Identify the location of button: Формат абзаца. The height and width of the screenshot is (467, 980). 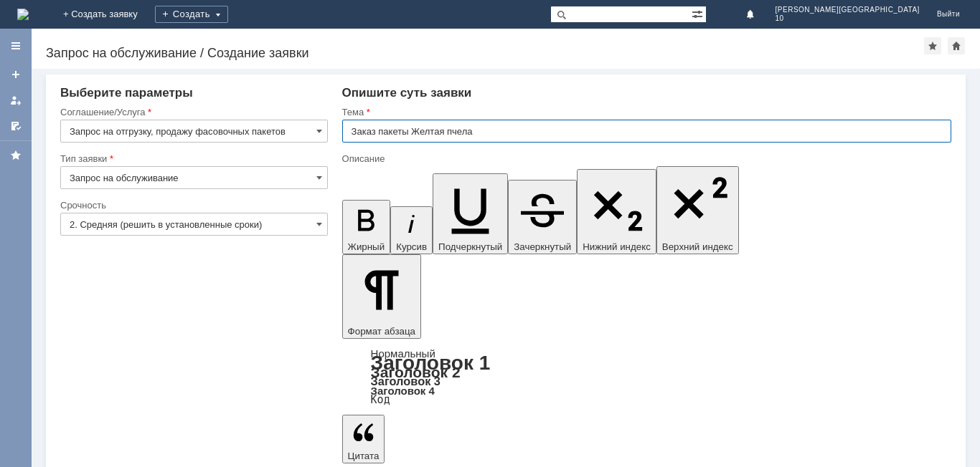
(382, 296).